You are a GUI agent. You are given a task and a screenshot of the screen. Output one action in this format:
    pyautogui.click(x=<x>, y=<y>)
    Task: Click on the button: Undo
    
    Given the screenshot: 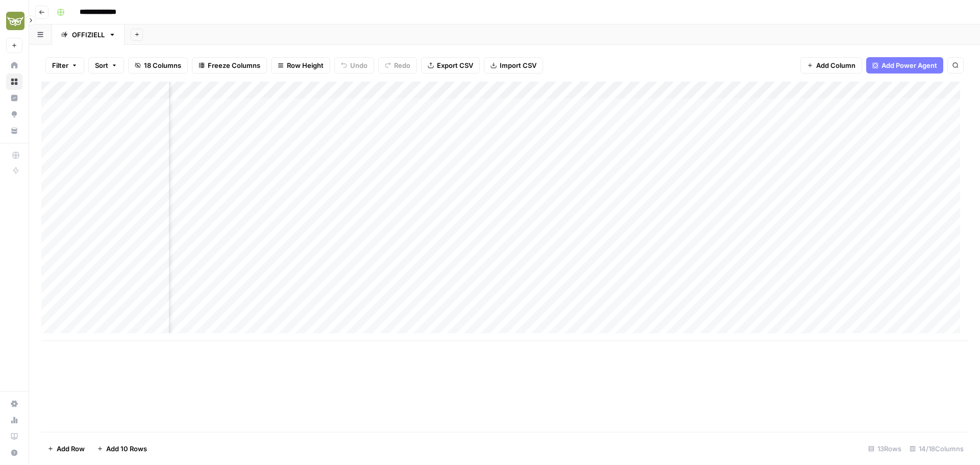 What is the action you would take?
    pyautogui.click(x=354, y=65)
    